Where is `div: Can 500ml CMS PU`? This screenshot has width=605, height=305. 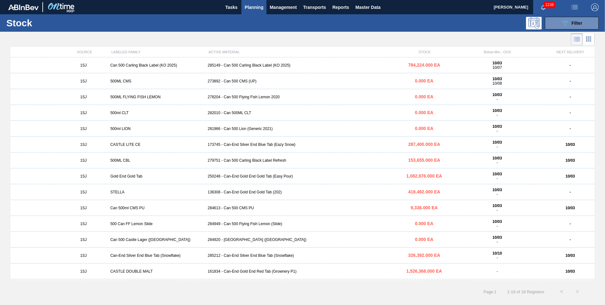 div: Can 500ml CMS PU is located at coordinates (157, 208).